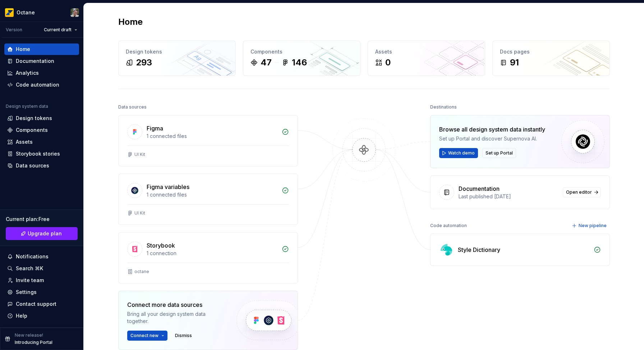  I want to click on button: OctaneTiago, so click(42, 12).